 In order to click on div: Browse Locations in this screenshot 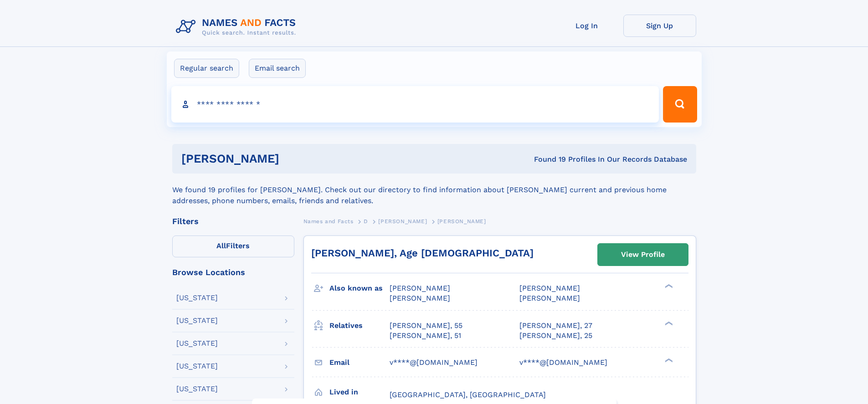, I will do `click(233, 272)`.